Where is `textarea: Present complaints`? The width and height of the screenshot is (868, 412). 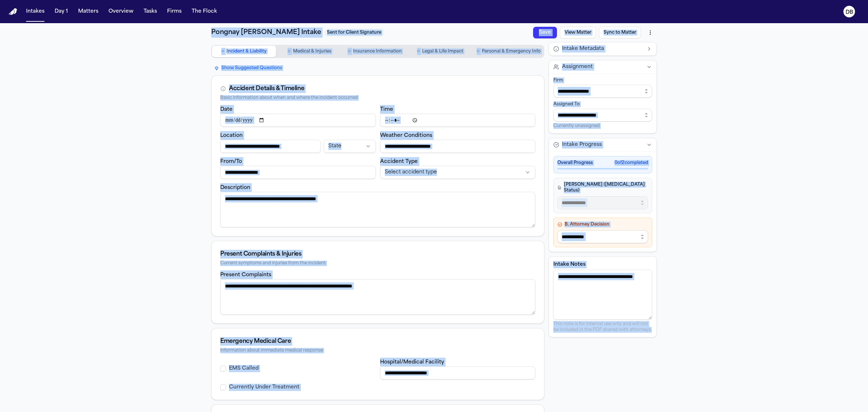 textarea: Present complaints is located at coordinates (378, 297).